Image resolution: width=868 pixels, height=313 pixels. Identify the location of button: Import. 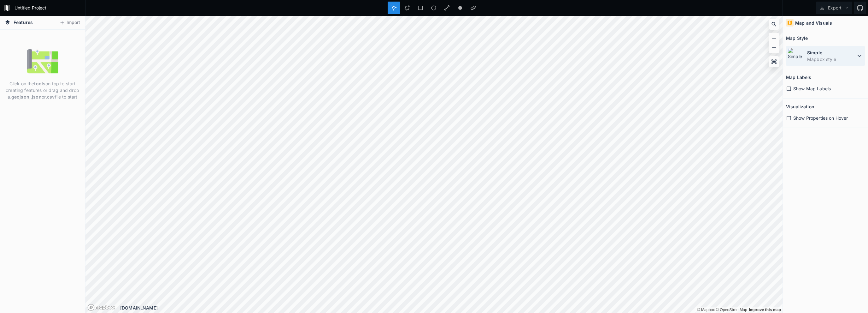
(70, 23).